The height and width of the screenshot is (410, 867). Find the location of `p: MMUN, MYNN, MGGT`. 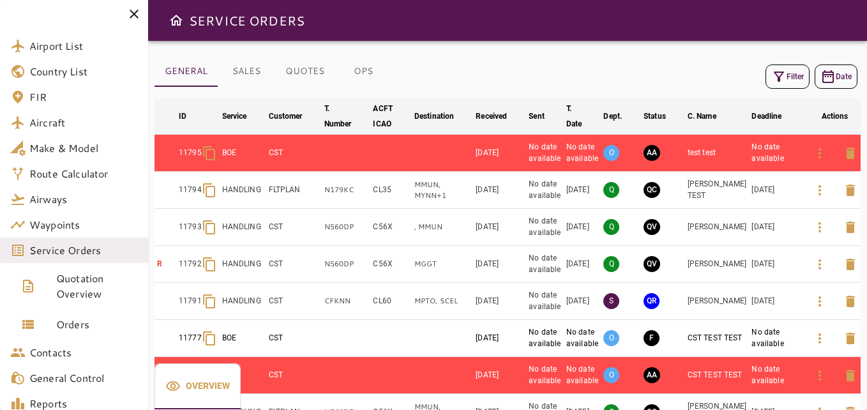

p: MMUN, MYNN, MGGT is located at coordinates (442, 190).